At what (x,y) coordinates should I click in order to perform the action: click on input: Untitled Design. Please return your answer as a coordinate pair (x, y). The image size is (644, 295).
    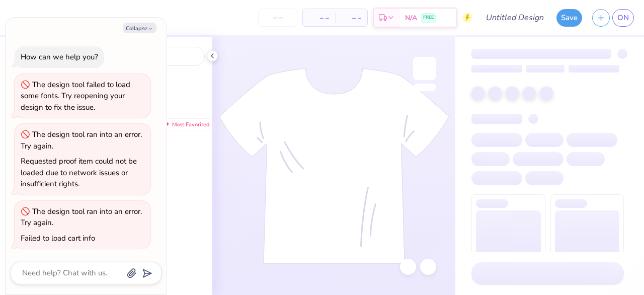
    Looking at the image, I should click on (514, 18).